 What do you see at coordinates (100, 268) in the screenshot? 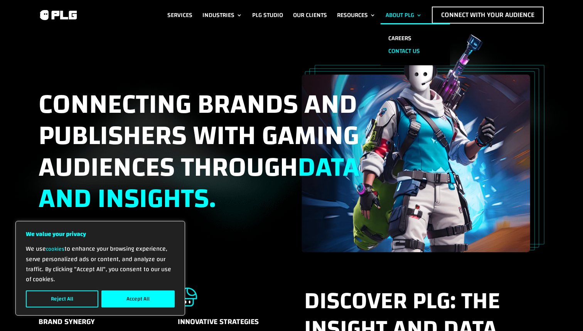
I see `div: We value your privacy` at bounding box center [100, 268].